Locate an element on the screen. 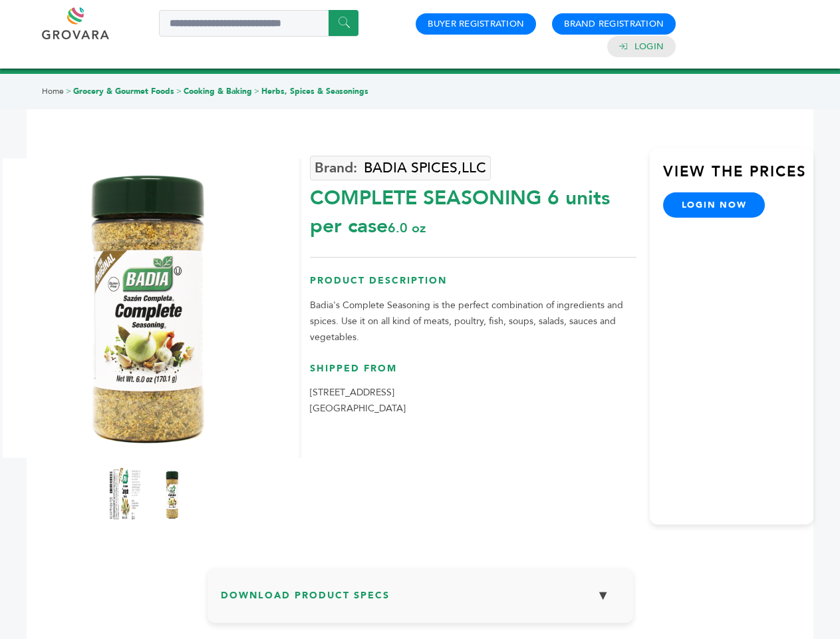 The height and width of the screenshot is (639, 840). a: Brand Registration is located at coordinates (613, 24).